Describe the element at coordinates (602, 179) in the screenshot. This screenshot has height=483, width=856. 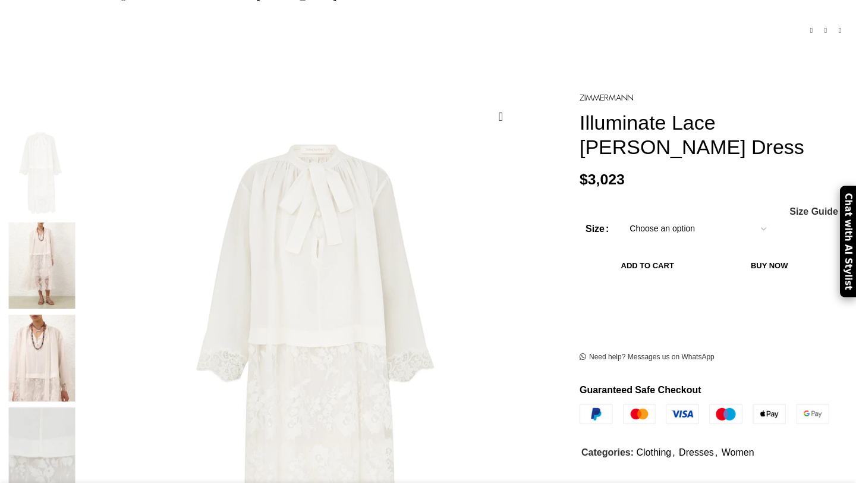
I see `bdi: 3,023` at that location.